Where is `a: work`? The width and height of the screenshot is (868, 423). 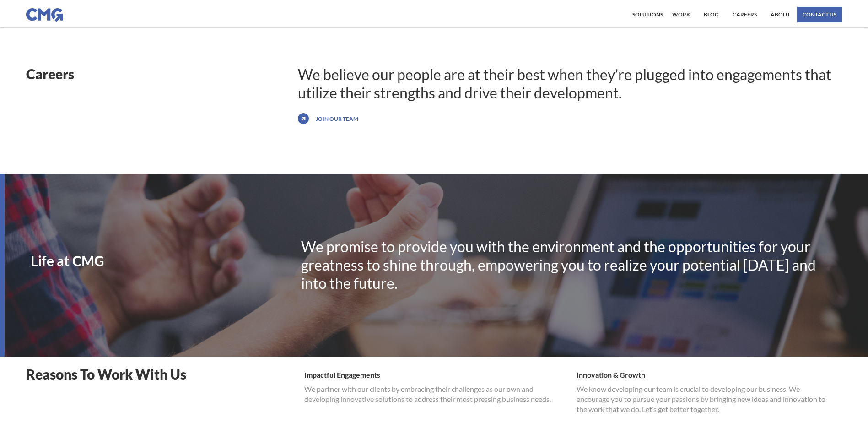 a: work is located at coordinates (681, 14).